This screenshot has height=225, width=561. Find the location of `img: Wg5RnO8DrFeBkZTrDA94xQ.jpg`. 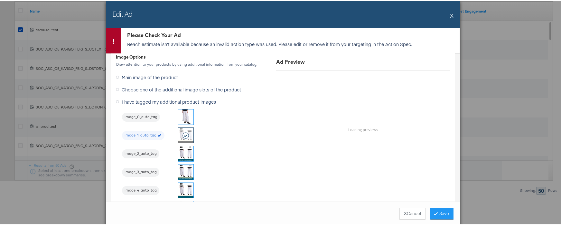

img: Wg5RnO8DrFeBkZTrDA94xQ.jpg is located at coordinates (186, 171).